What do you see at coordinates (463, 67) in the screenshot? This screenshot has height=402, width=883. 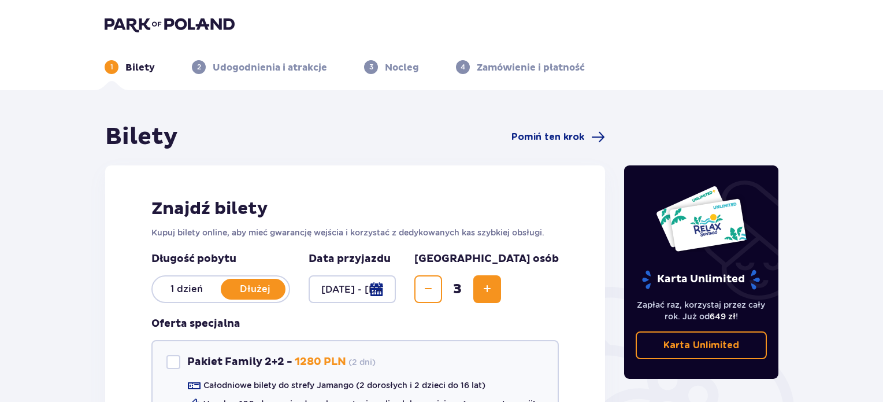 I see `p: 4` at bounding box center [463, 67].